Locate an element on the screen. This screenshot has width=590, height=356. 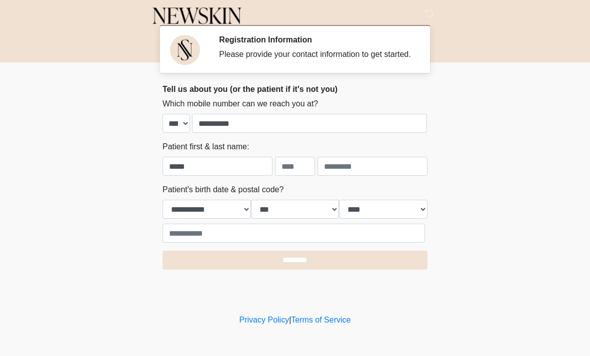
label: Patient first & last name: is located at coordinates (205, 147).